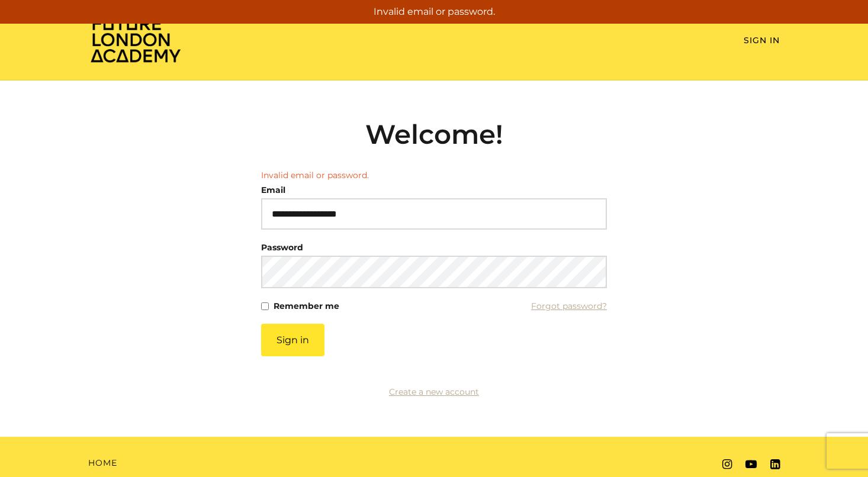 This screenshot has height=477, width=868. Describe the element at coordinates (434, 12) in the screenshot. I see `p: Invalid email or password.` at that location.